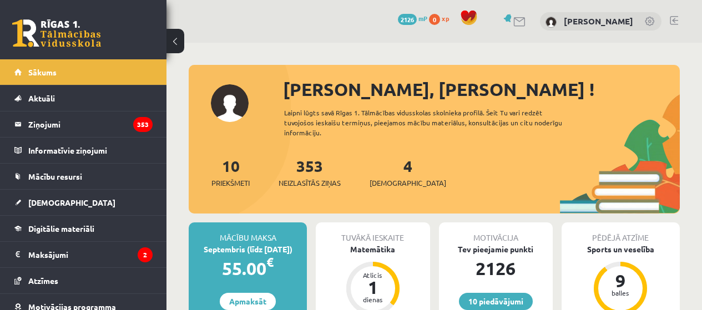 Image resolution: width=702 pixels, height=310 pixels. Describe the element at coordinates (42, 72) in the screenshot. I see `span: Sākums` at that location.